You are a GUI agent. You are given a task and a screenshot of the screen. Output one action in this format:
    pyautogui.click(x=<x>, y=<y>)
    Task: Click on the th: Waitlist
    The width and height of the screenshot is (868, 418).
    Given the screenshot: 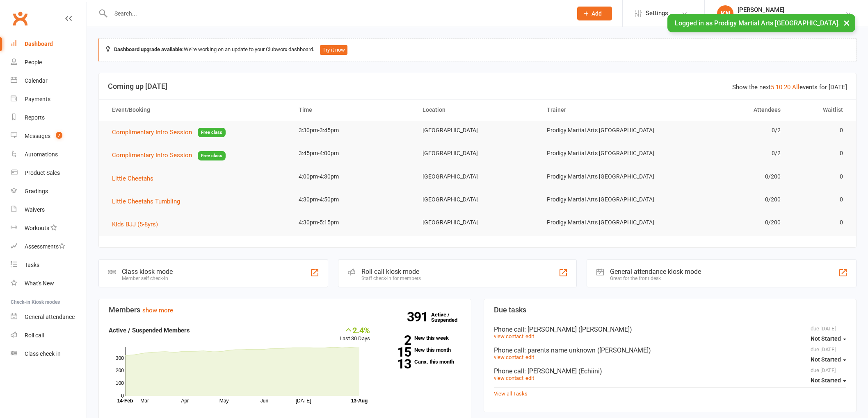 What is the action you would take?
    pyautogui.click(x=818, y=110)
    